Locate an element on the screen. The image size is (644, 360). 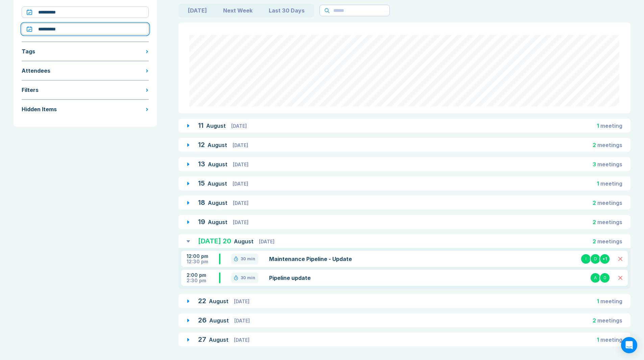
div: Hidden Items is located at coordinates (39, 109).